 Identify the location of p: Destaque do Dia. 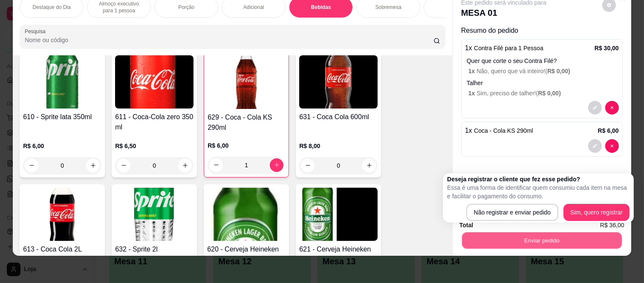
(51, 7).